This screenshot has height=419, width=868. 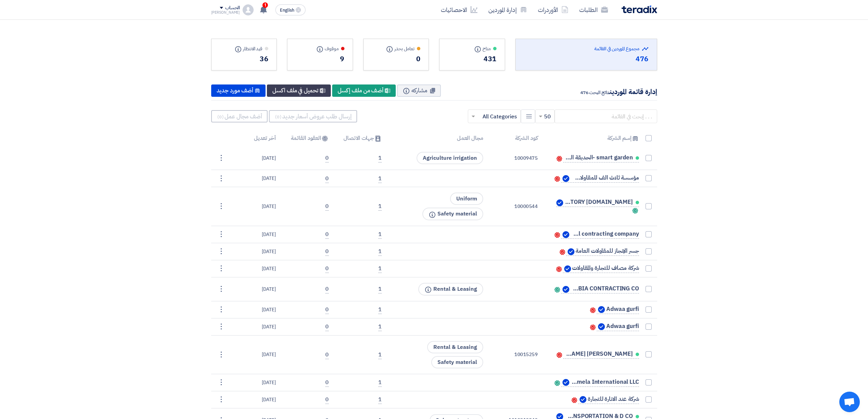 What do you see at coordinates (516, 138) in the screenshot?
I see `th: كود الشركة` at bounding box center [516, 138].